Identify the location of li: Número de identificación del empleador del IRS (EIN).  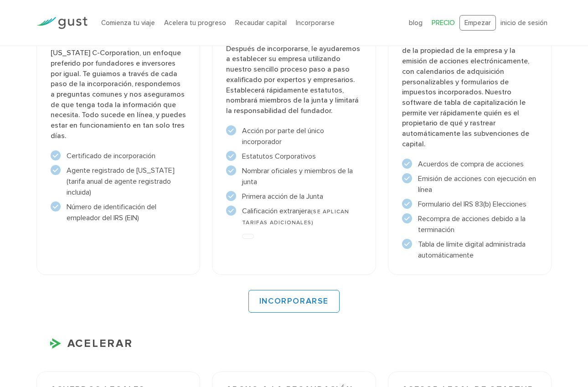
(119, 213).